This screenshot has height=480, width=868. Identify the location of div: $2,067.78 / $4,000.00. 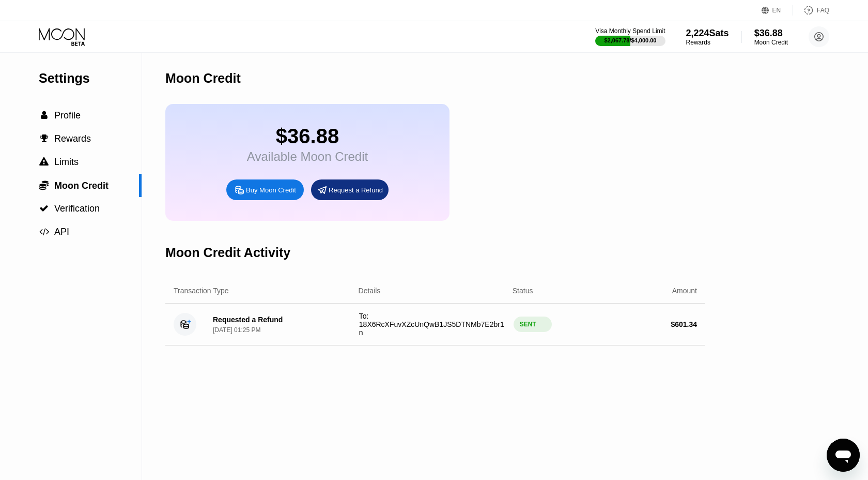
(630, 40).